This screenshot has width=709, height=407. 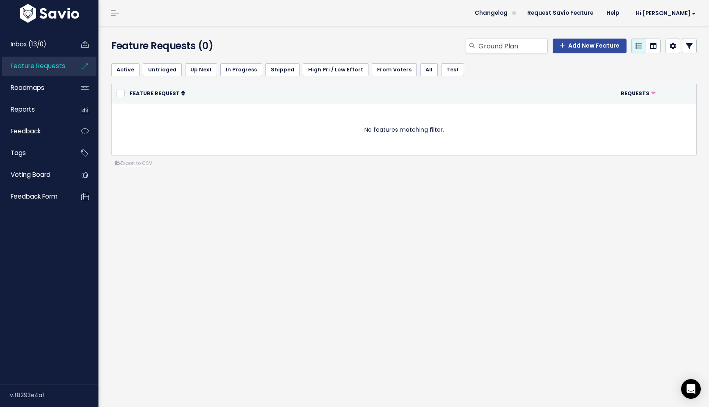 I want to click on a: Voting Board, so click(x=35, y=175).